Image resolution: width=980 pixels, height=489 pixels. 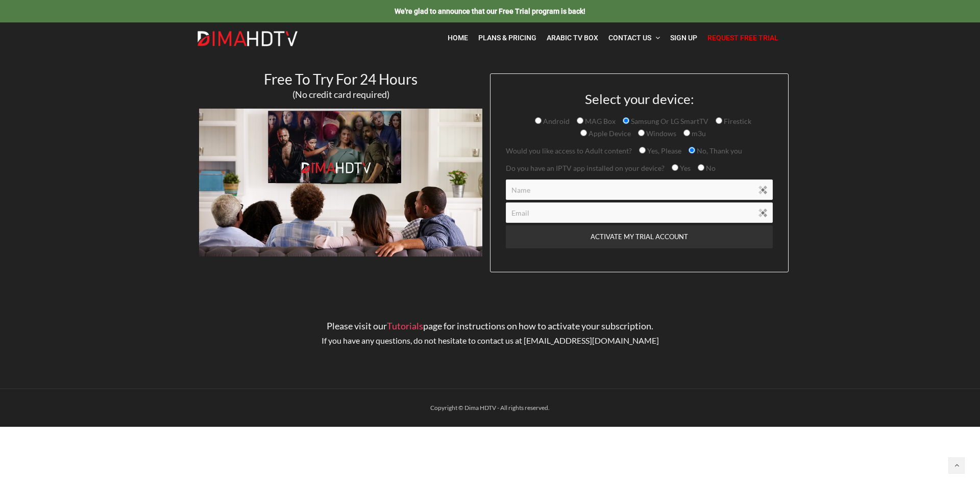 What do you see at coordinates (686, 132) in the screenshot?
I see `input: m3u` at bounding box center [686, 132].